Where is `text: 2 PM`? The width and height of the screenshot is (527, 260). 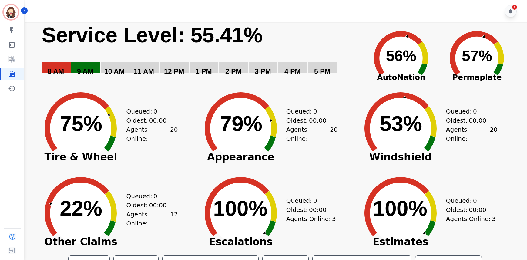 text: 2 PM is located at coordinates (233, 72).